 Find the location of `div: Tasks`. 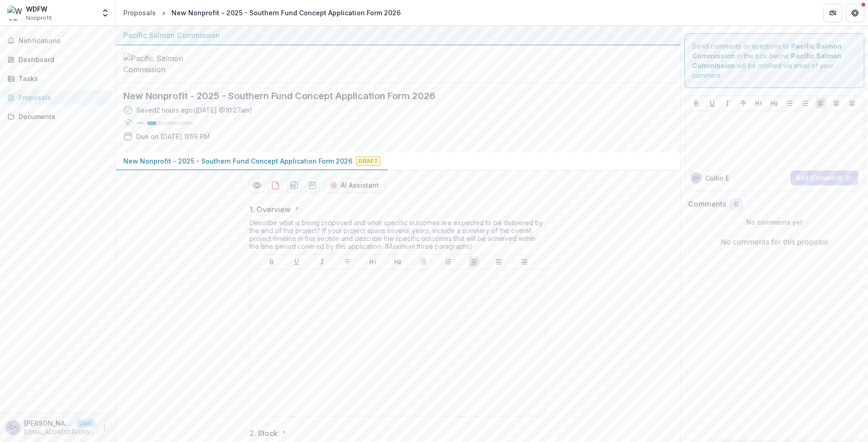

div: Tasks is located at coordinates (61, 78).